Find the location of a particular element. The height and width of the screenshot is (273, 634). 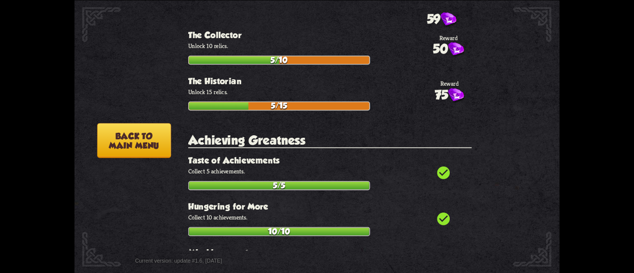

p: Collect 5 achievements. is located at coordinates (330, 171).